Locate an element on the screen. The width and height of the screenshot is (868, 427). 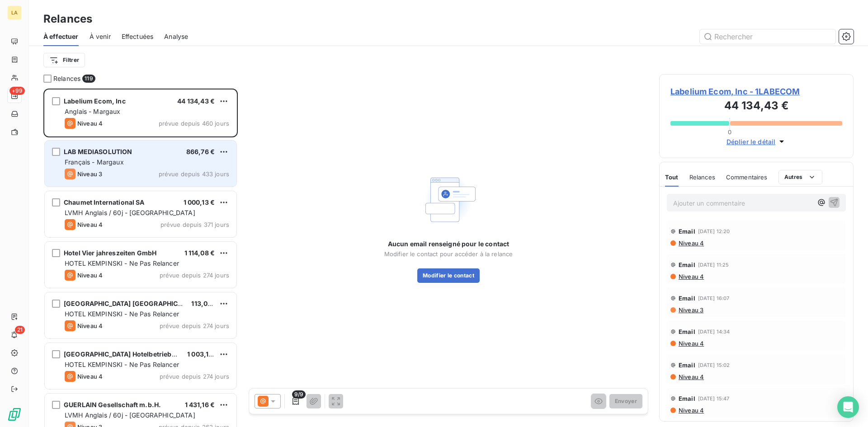
span: Analyse is located at coordinates (176, 36).